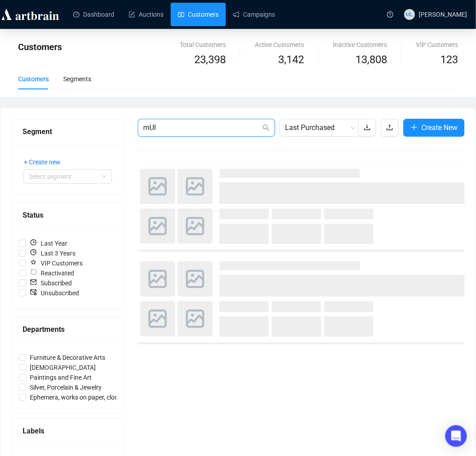  What do you see at coordinates (42, 162) in the screenshot?
I see `span: + Create new` at bounding box center [42, 162].